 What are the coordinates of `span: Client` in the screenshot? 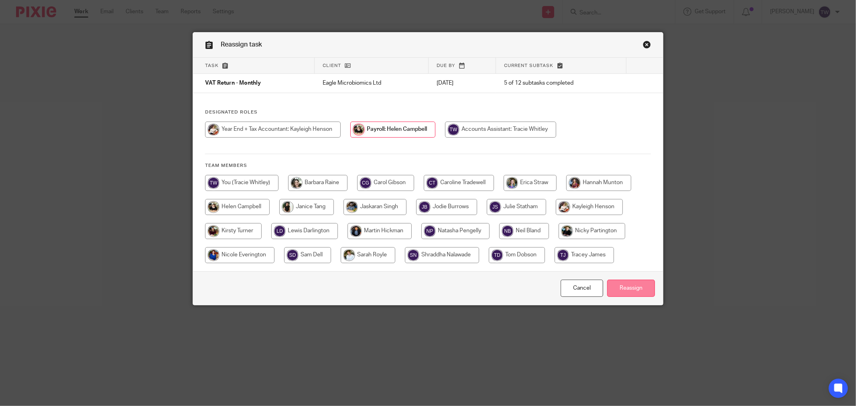 It's located at (332, 65).